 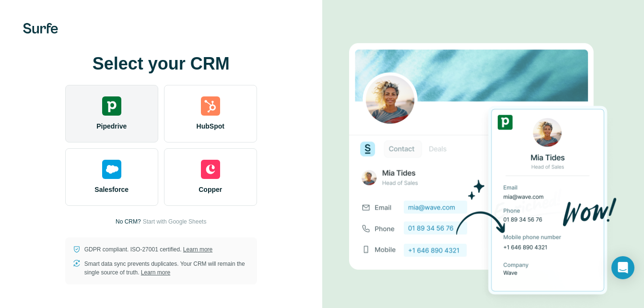 What do you see at coordinates (112, 169) in the screenshot?
I see `img: salesforce's logo` at bounding box center [112, 169].